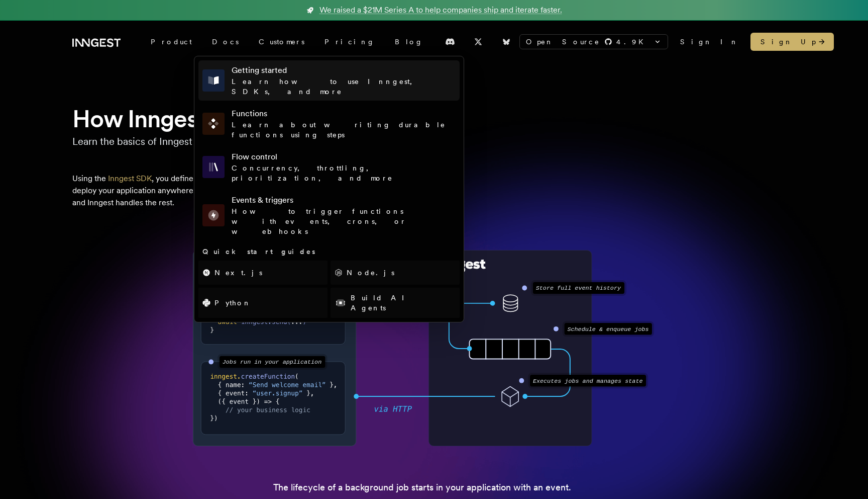  Describe the element at coordinates (434, 141) in the screenshot. I see `p: Learn the basics of Inngest` at that location.